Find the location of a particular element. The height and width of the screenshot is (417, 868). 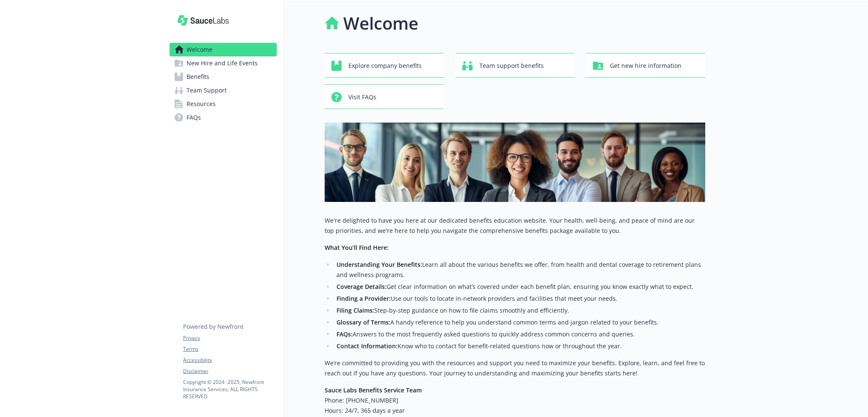

h1: Welcome is located at coordinates (381, 24).